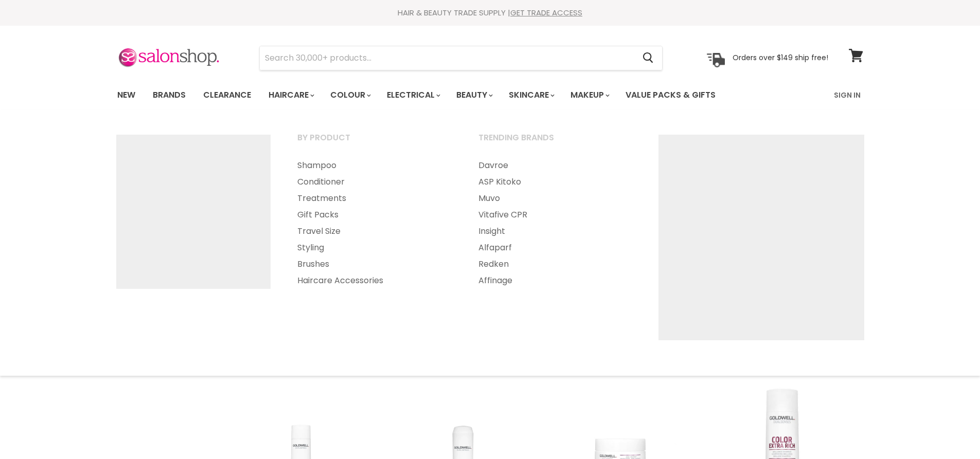 The height and width of the screenshot is (459, 980). Describe the element at coordinates (374, 166) in the screenshot. I see `a: Shampoo` at that location.